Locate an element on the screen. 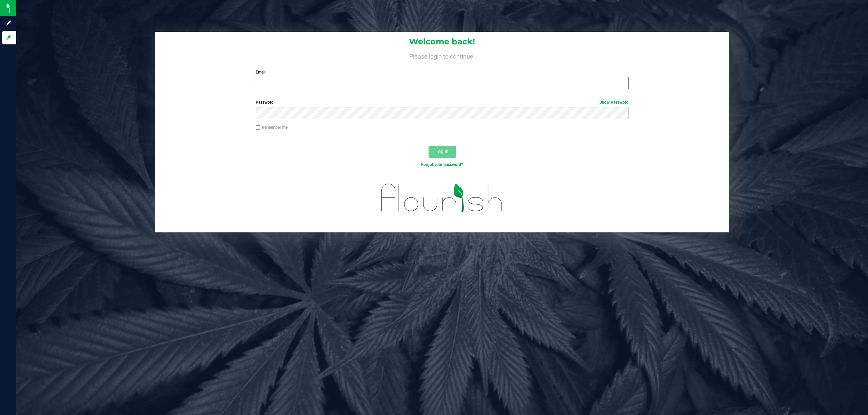  a: Show Password is located at coordinates (614, 103).